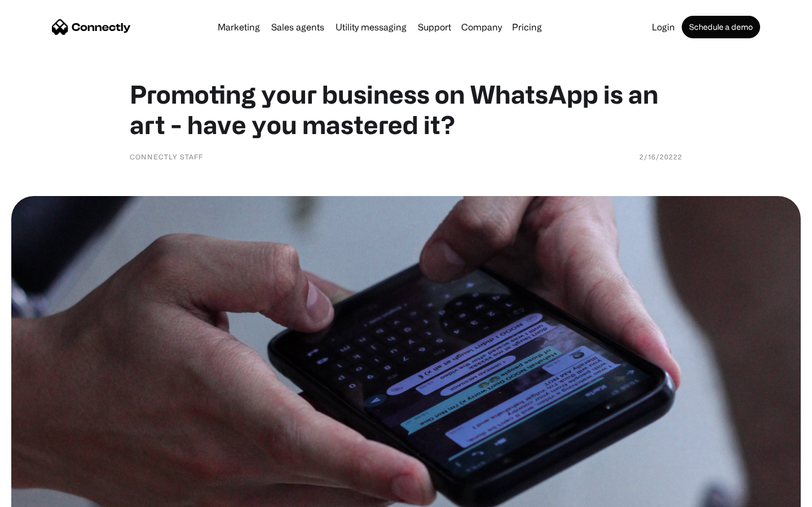 Image resolution: width=812 pixels, height=507 pixels. I want to click on h1: Promoting your business on WhatsApp is an art - have you mastered it?, so click(406, 109).